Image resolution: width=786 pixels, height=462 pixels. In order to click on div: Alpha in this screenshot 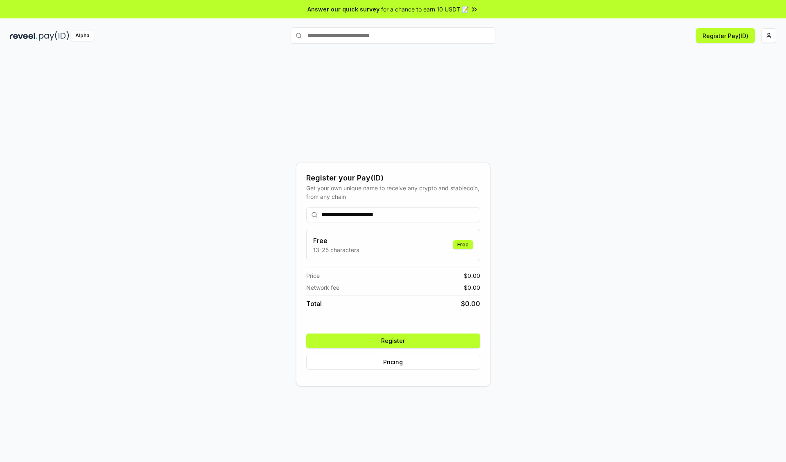, I will do `click(82, 36)`.